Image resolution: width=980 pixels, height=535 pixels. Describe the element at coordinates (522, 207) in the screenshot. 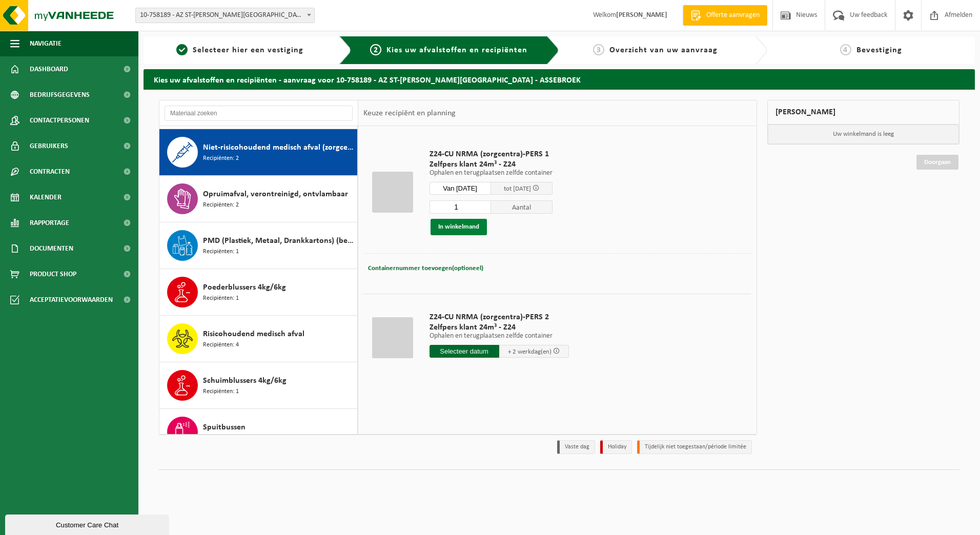

I see `span: Aantal` at that location.